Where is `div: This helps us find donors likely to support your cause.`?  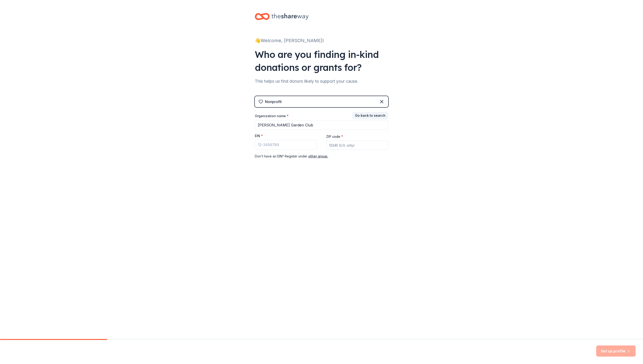
div: This helps us find donors likely to support your cause. is located at coordinates (322, 81).